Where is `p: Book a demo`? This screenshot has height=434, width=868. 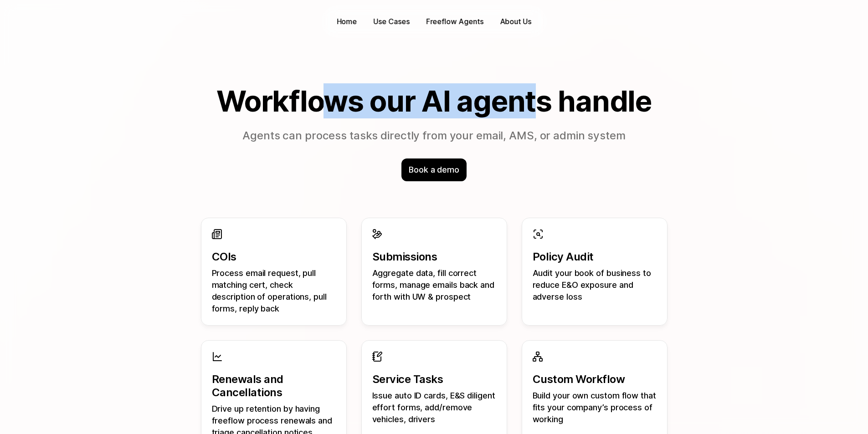
p: Book a demo is located at coordinates (434, 170).